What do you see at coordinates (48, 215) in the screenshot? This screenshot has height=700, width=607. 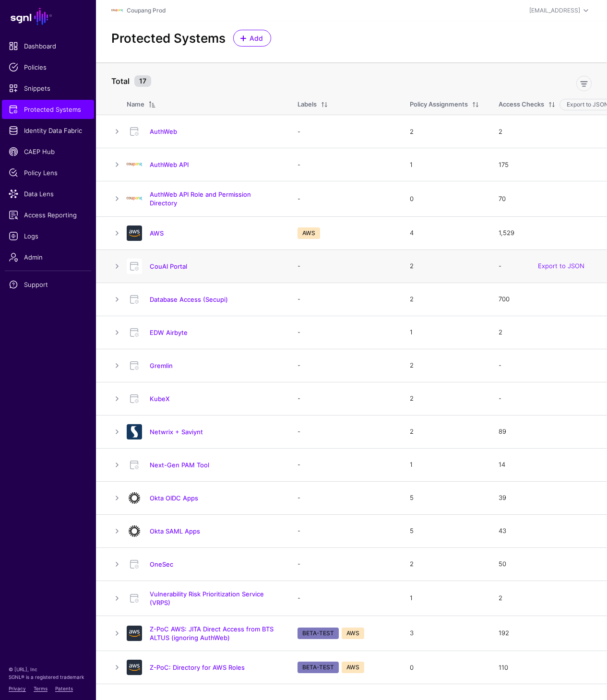 I see `a: Access Reporting` at bounding box center [48, 215].